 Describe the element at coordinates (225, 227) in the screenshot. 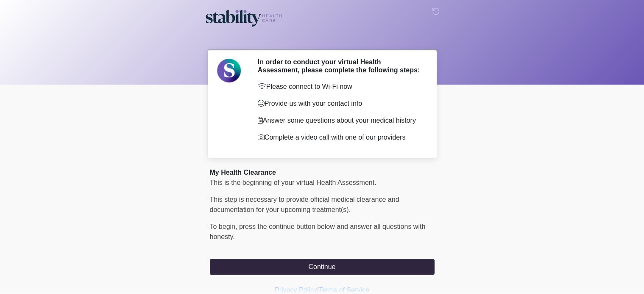

I see `span: To begin,` at that location.